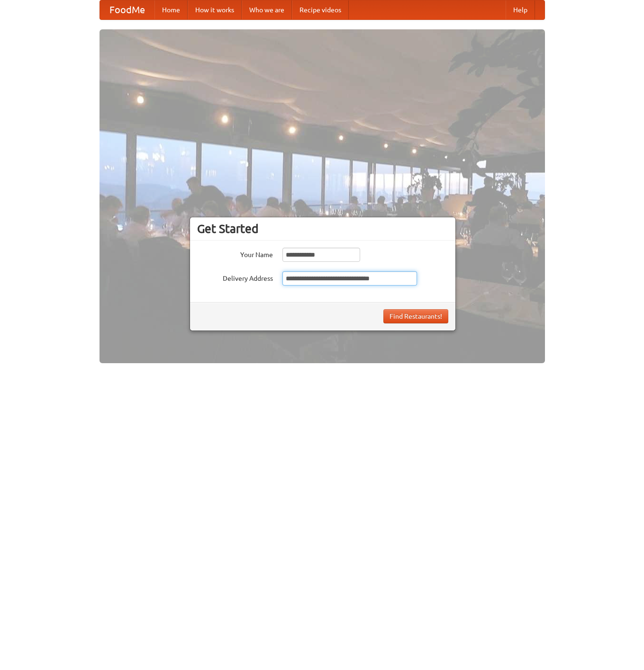  Describe the element at coordinates (171, 10) in the screenshot. I see `a: Home` at that location.